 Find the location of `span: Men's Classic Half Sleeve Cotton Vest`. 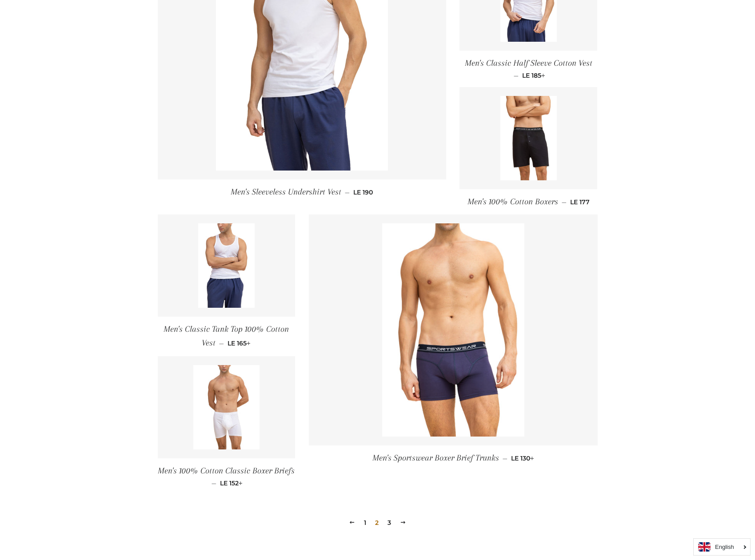

span: Men's Classic Half Sleeve Cotton Vest is located at coordinates (528, 63).